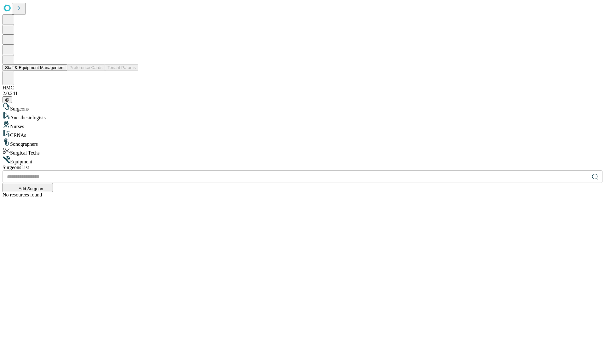 The image size is (605, 340). Describe the element at coordinates (35, 67) in the screenshot. I see `button: Staff & Equipment Management` at that location.